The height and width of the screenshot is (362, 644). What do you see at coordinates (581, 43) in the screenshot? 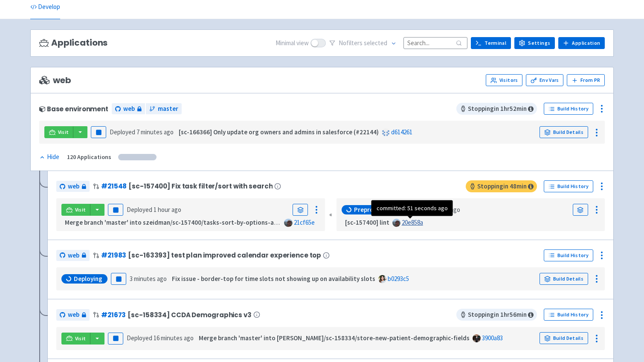
I see `a: Application` at bounding box center [581, 43].